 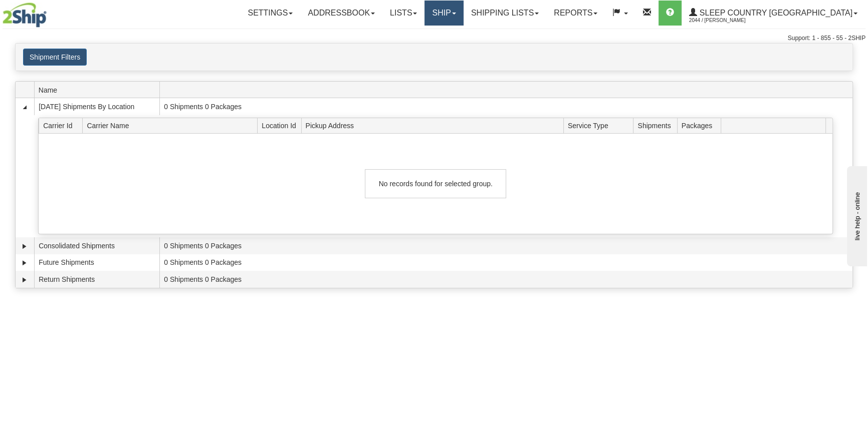 What do you see at coordinates (435, 125) in the screenshot?
I see `span: Pickup Address` at bounding box center [435, 125].